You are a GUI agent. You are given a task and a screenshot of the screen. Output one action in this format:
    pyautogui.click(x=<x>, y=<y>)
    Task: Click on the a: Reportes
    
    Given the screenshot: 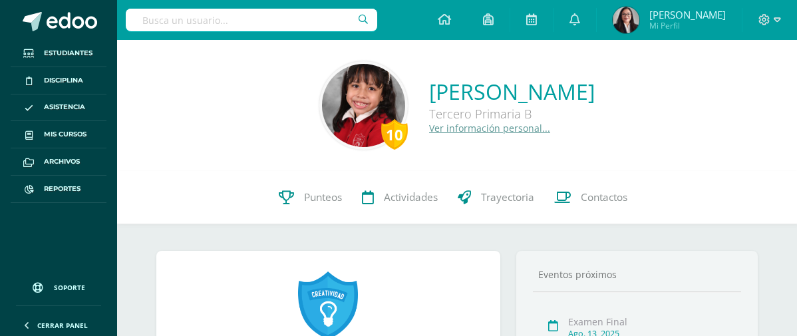 What is the action you would take?
    pyautogui.click(x=59, y=189)
    